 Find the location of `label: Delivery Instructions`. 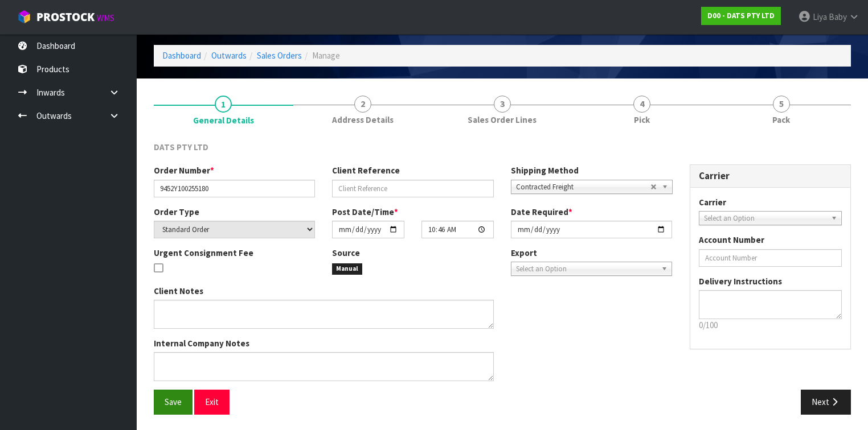

label: Delivery Instructions is located at coordinates (740, 281).